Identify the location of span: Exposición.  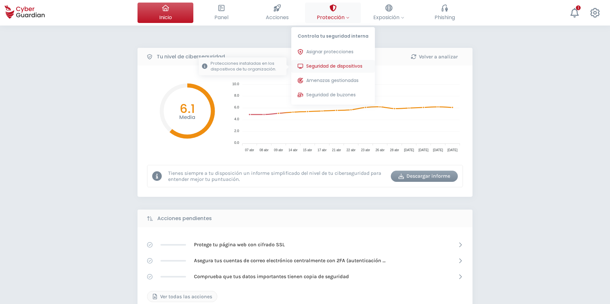
(389, 17).